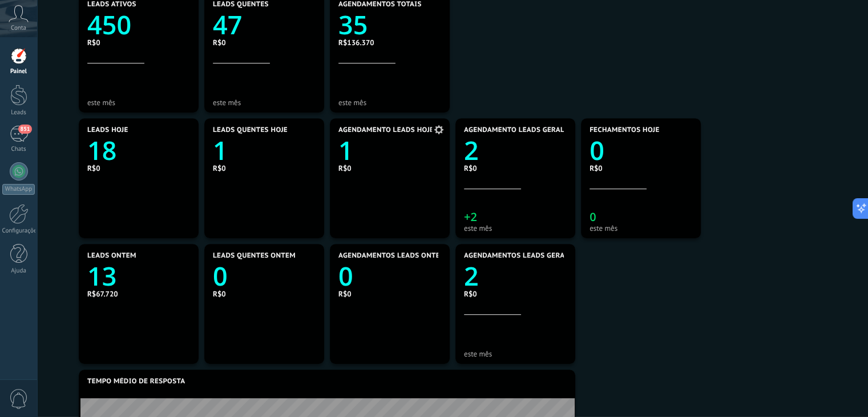 The width and height of the screenshot is (868, 417). Describe the element at coordinates (514, 130) in the screenshot. I see `span: Agendamento Leads Geral` at that location.